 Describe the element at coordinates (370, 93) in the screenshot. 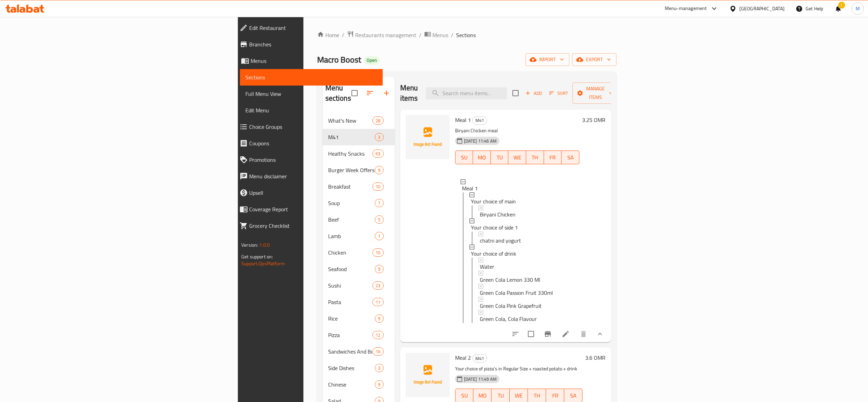

I see `span: Sort sections` at that location.